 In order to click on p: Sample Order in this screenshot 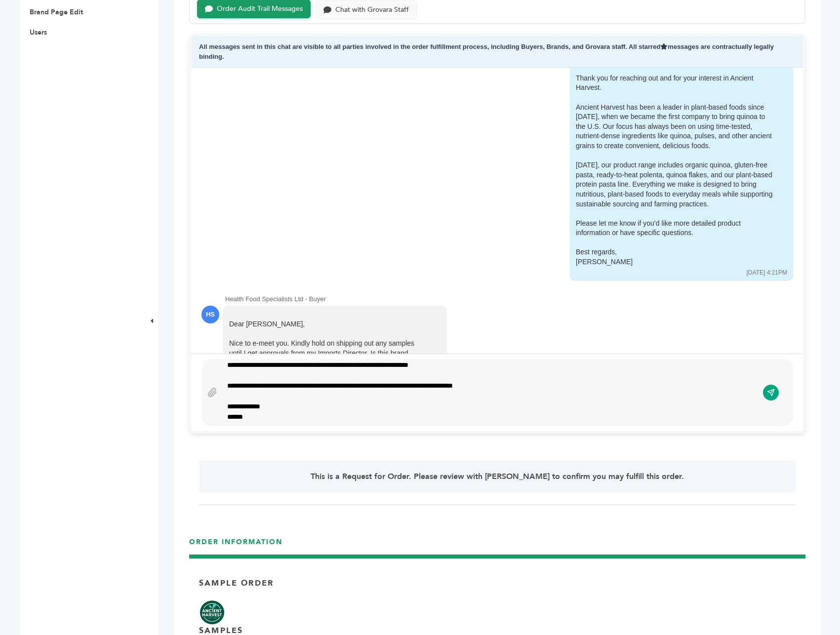, I will do `click(236, 583)`.